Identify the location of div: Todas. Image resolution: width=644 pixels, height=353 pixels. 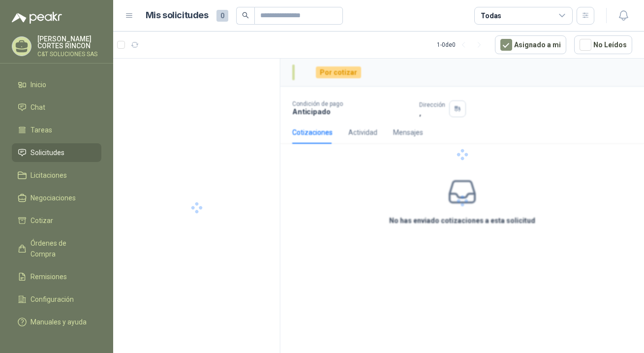
(491, 16).